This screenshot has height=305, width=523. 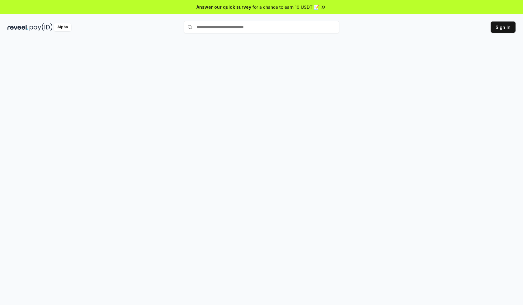 What do you see at coordinates (18, 27) in the screenshot?
I see `img: reveel_dark` at bounding box center [18, 27].